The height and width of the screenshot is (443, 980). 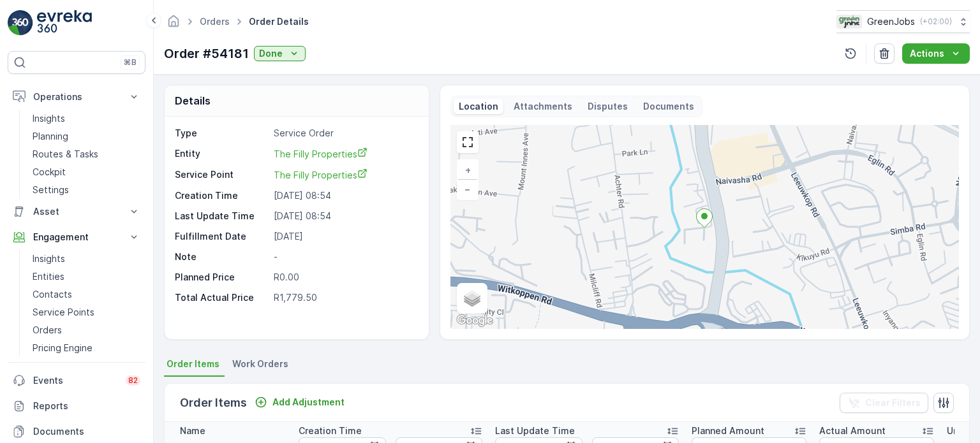 What do you see at coordinates (467, 142) in the screenshot?
I see `a: View Fullscreen` at bounding box center [467, 142].